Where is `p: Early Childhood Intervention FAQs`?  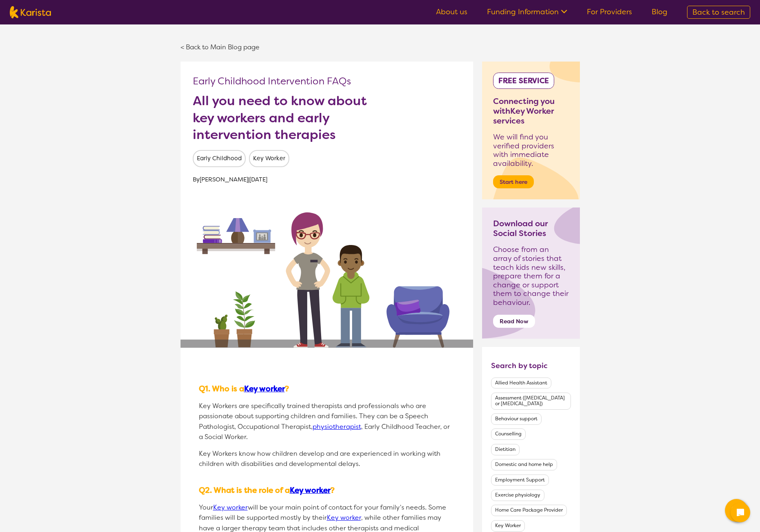
p: Early Childhood Intervention FAQs is located at coordinates (327, 81).